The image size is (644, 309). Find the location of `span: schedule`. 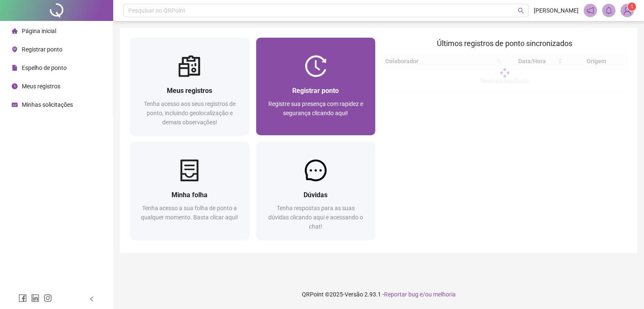

span: schedule is located at coordinates (15, 105).